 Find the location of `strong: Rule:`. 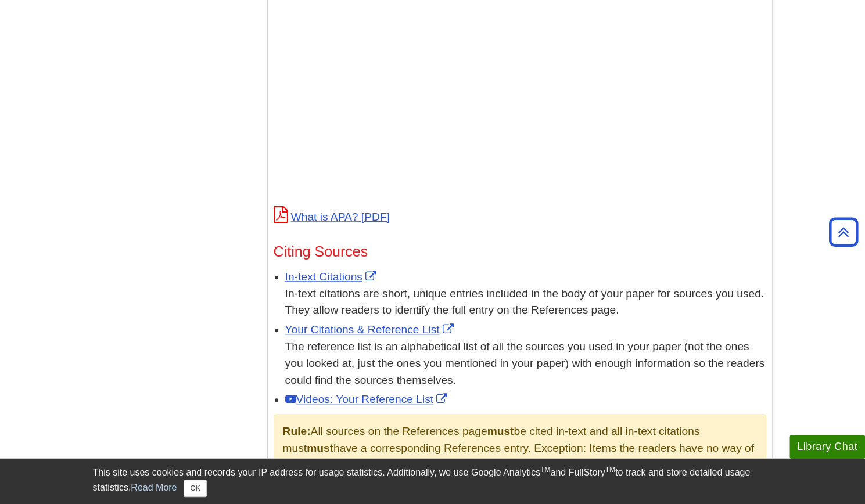

strong: Rule: is located at coordinates (297, 431).